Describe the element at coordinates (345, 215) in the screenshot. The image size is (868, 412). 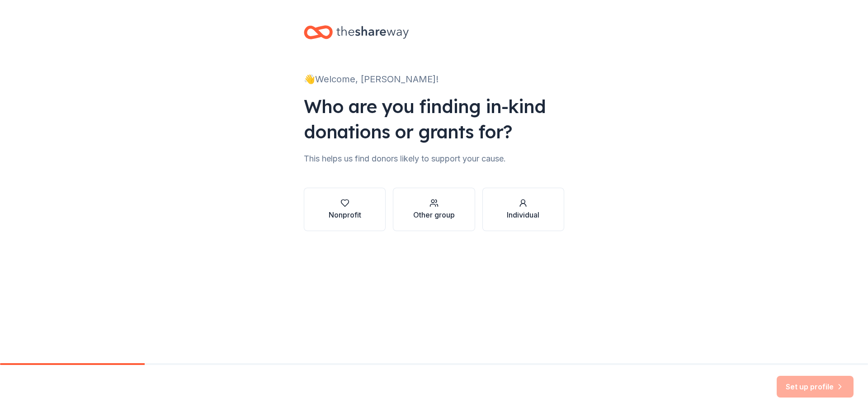
I see `div: Nonprofit` at that location.